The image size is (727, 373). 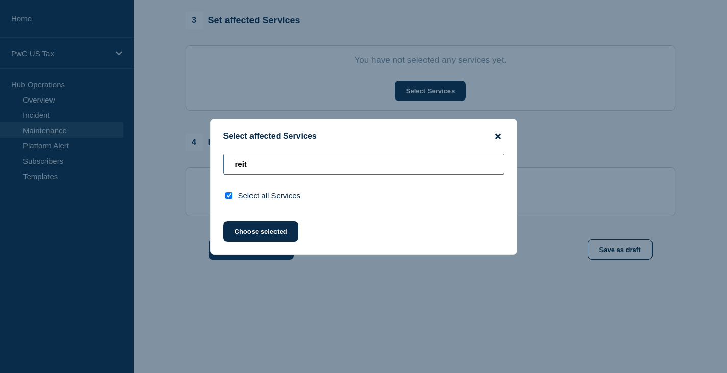 I want to click on div: Select affected Services, so click(x=364, y=136).